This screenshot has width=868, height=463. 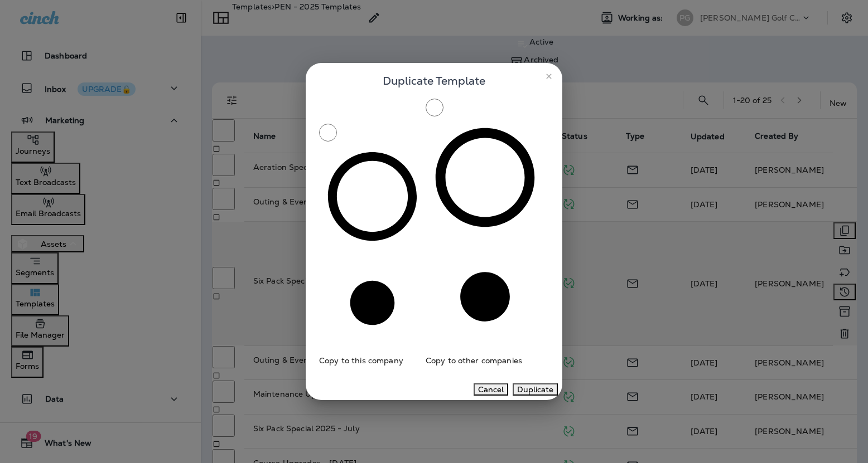 What do you see at coordinates (474, 361) in the screenshot?
I see `span: Copy to other companies` at bounding box center [474, 361].